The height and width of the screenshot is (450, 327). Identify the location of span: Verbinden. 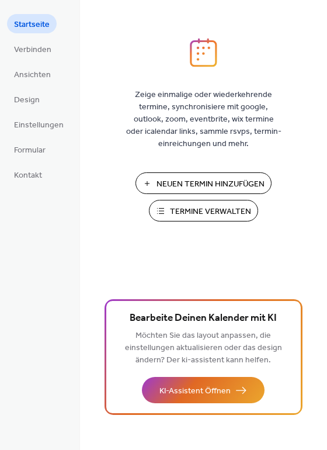
(33, 50).